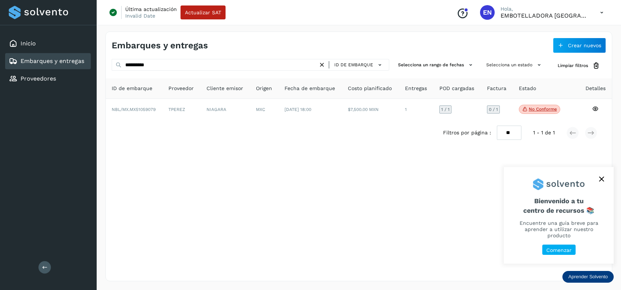 This screenshot has height=290, width=621. Describe the element at coordinates (585, 45) in the screenshot. I see `span: Crear nuevos` at that location.